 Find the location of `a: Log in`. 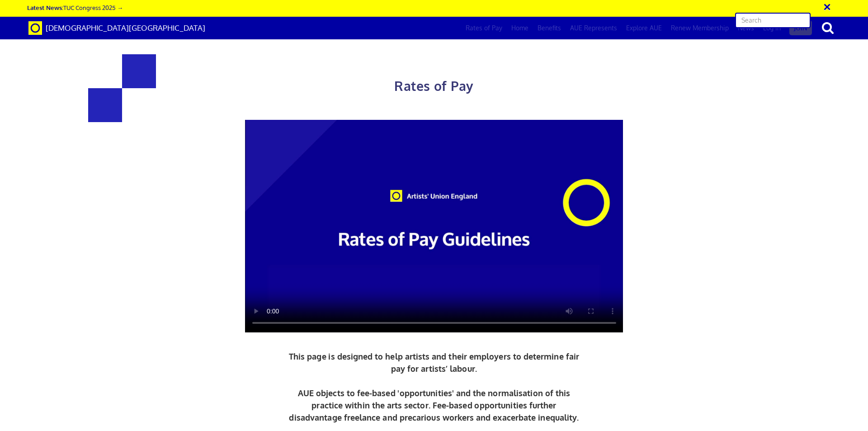

a: Log in is located at coordinates (772, 28).